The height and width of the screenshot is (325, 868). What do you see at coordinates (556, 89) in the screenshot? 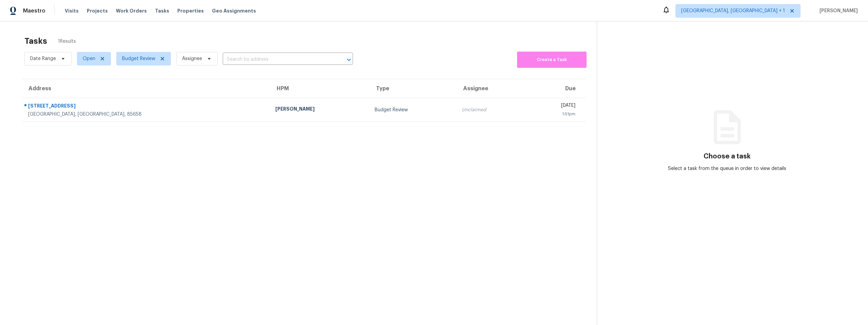
I see `th: Due` at bounding box center [556, 89].